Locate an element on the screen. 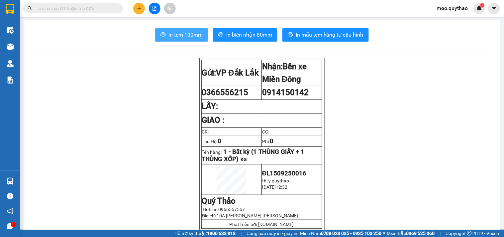  span: thily.quythao is located at coordinates (276, 181).